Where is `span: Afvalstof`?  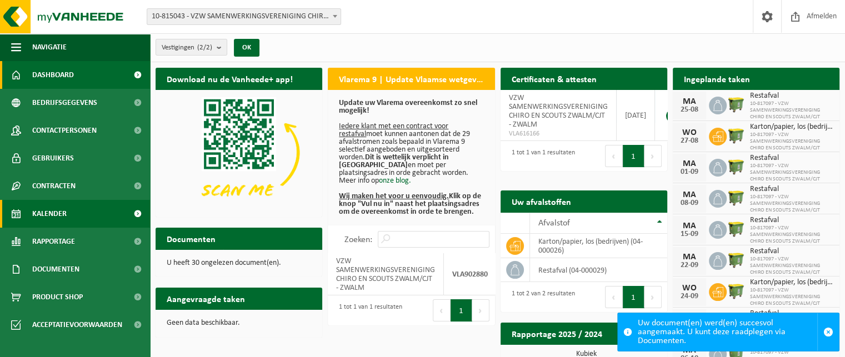
span: Afvalstof is located at coordinates (554, 223).